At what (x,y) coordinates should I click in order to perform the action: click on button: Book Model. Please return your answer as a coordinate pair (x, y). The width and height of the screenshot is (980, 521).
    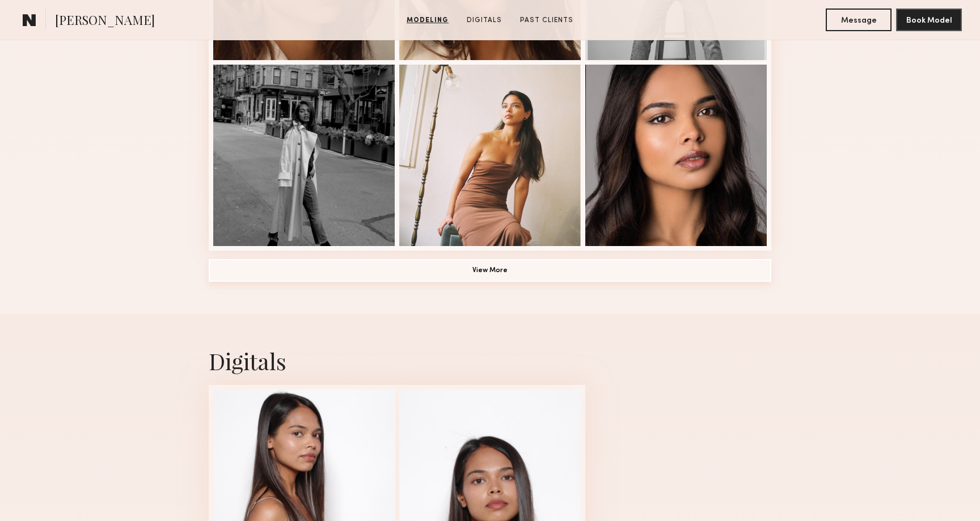
    Looking at the image, I should click on (929, 19).